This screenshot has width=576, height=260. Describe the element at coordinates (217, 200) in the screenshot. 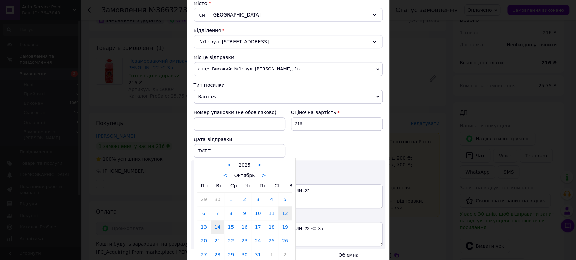

I see `a: 30` at that location.